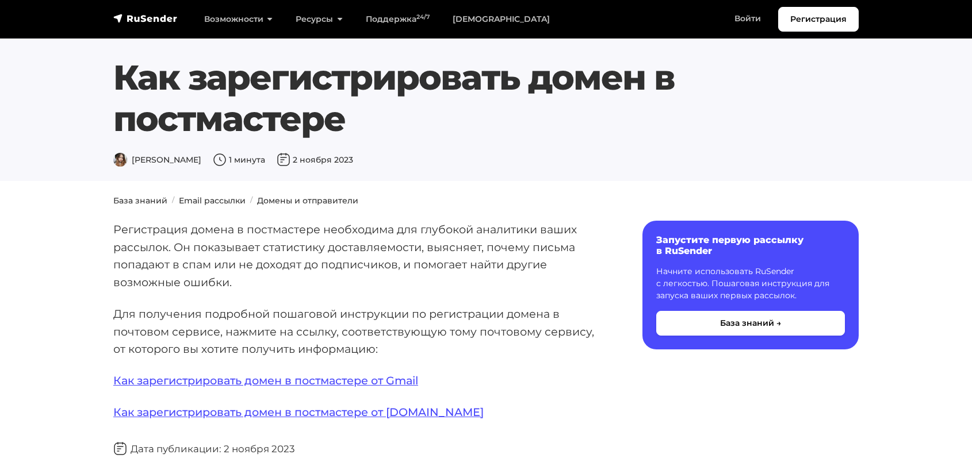 This screenshot has width=972, height=462. What do you see at coordinates (145, 18) in the screenshot?
I see `img: RuSender` at bounding box center [145, 18].